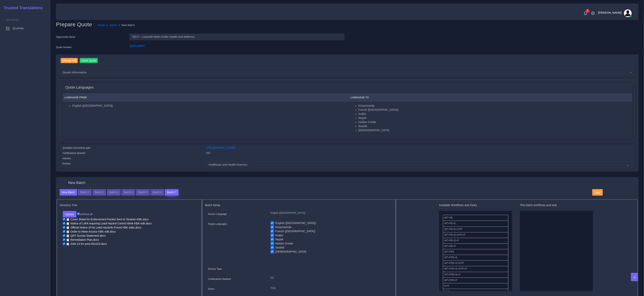  What do you see at coordinates (476, 264) in the screenshot?
I see `li: MT+FPE+E+DTP` at bounding box center [476, 264].